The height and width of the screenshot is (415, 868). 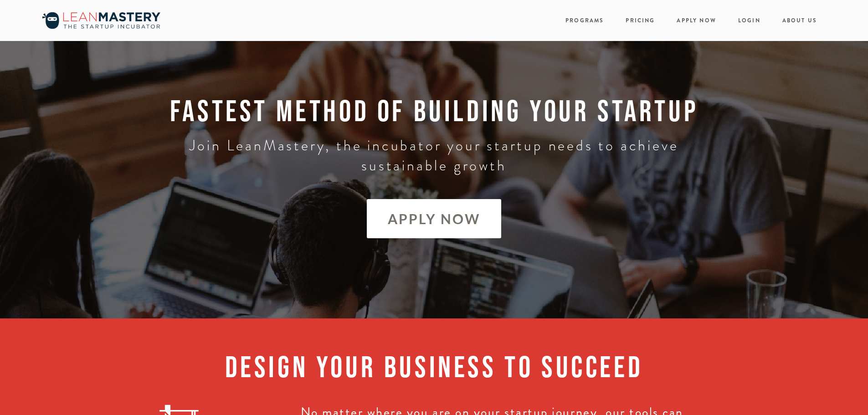 I want to click on h3: Join LeanMastery, the incubator your startup needs to achieve sustainable growth, so click(x=433, y=156).